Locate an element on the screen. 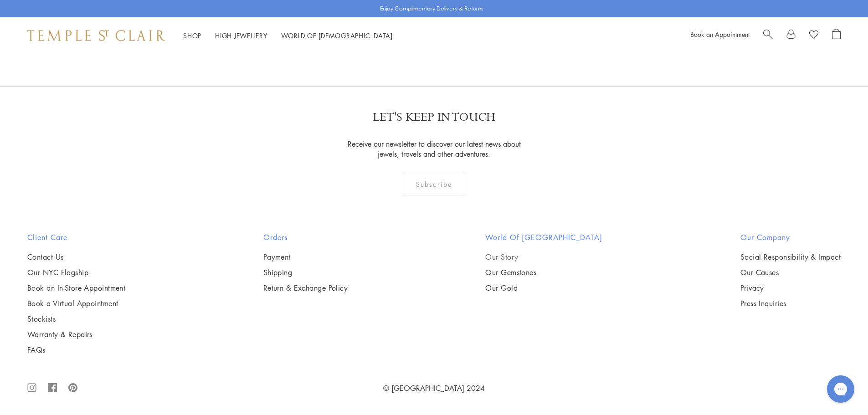 The width and height of the screenshot is (868, 415). a: Book an In-Store Appointment is located at coordinates (76, 288).